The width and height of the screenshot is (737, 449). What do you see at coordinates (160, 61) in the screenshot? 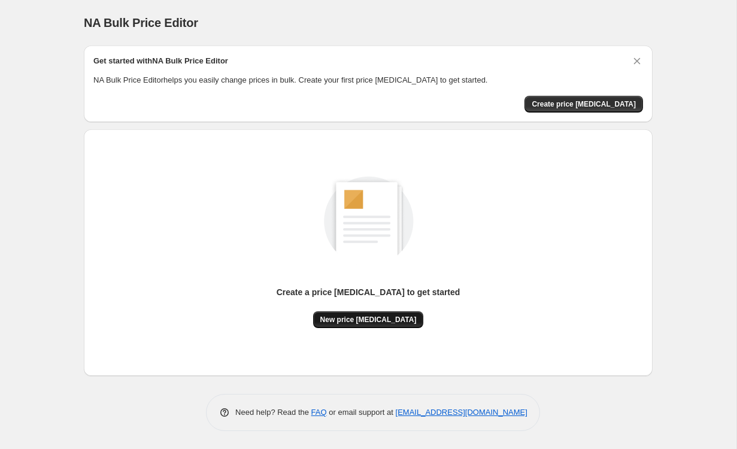
I see `h2: Get started with NA Bulk Price Editor` at bounding box center [160, 61].